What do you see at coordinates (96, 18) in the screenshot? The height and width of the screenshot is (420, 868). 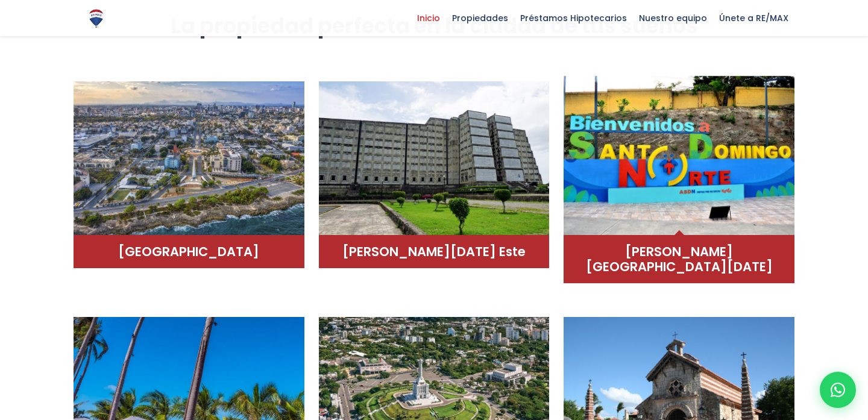 I see `img: Logo de REMAX` at bounding box center [96, 18].